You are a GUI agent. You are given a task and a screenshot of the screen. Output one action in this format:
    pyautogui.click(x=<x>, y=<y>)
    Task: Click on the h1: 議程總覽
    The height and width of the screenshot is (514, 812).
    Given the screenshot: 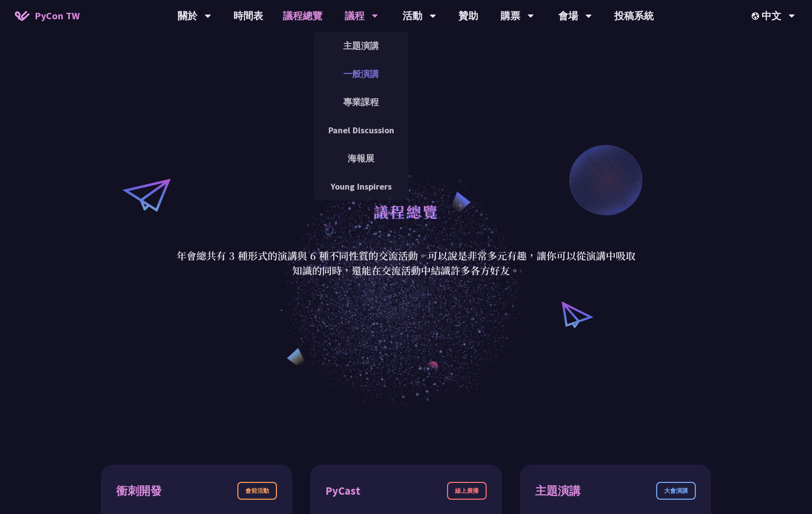 What is the action you would take?
    pyautogui.click(x=406, y=212)
    